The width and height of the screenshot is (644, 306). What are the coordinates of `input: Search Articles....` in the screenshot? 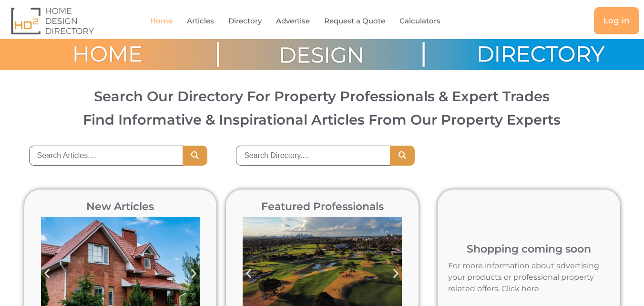 It's located at (106, 156).